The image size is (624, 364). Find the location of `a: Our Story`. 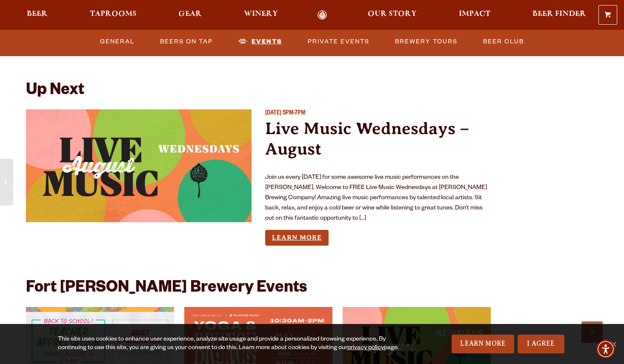

a: Our Story is located at coordinates (392, 15).